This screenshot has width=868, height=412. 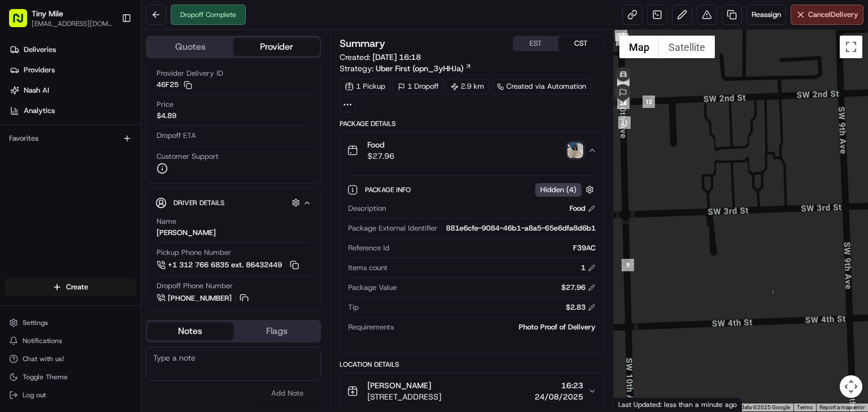 I want to click on div: 17, so click(x=621, y=35).